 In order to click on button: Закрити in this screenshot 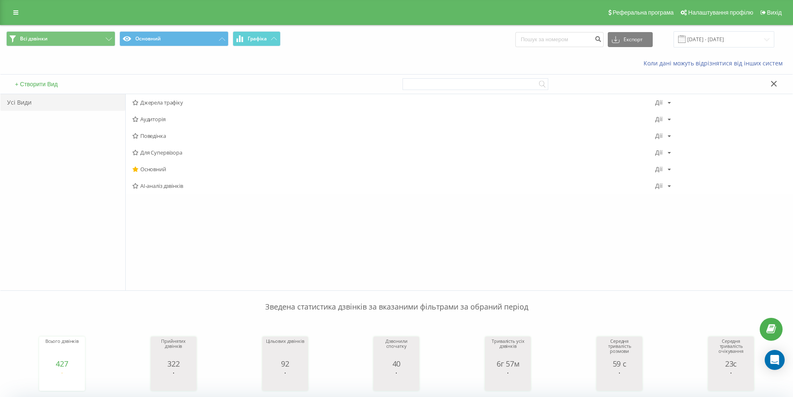, I will do `click(774, 84)`.